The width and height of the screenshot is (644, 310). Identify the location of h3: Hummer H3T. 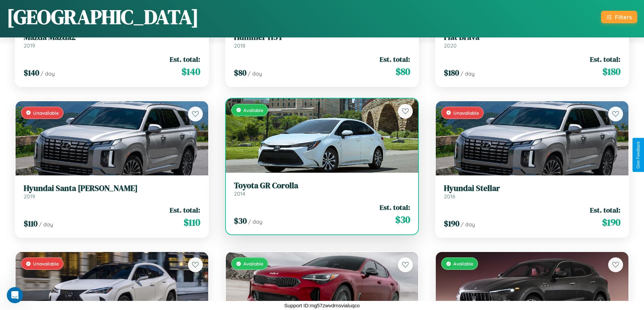
(322, 37).